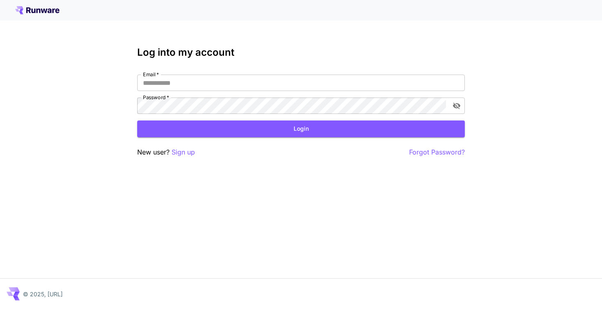 The height and width of the screenshot is (309, 602). I want to click on label: Email, so click(151, 74).